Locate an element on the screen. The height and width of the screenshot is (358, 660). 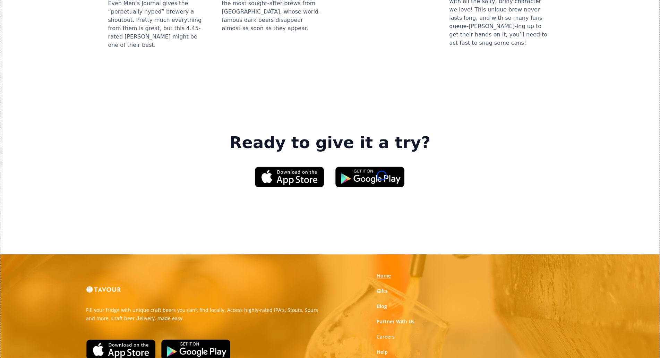
a: Blog is located at coordinates (382, 307).